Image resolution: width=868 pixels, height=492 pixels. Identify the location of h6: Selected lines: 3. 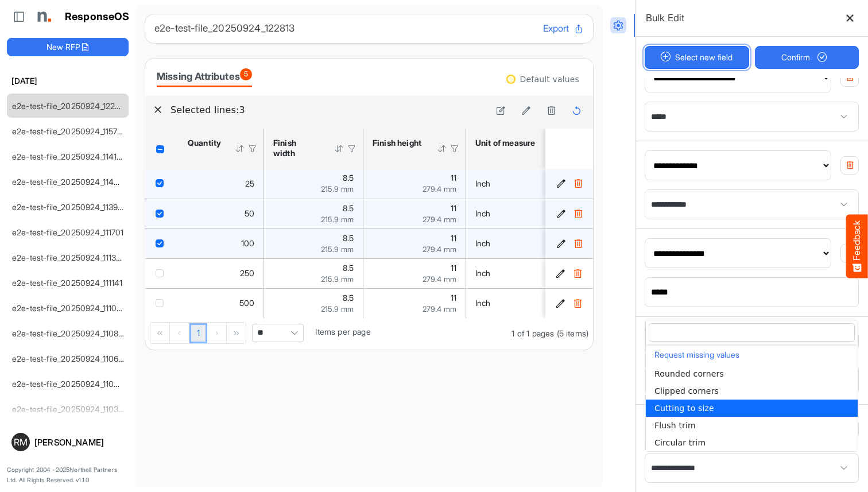
(327, 110).